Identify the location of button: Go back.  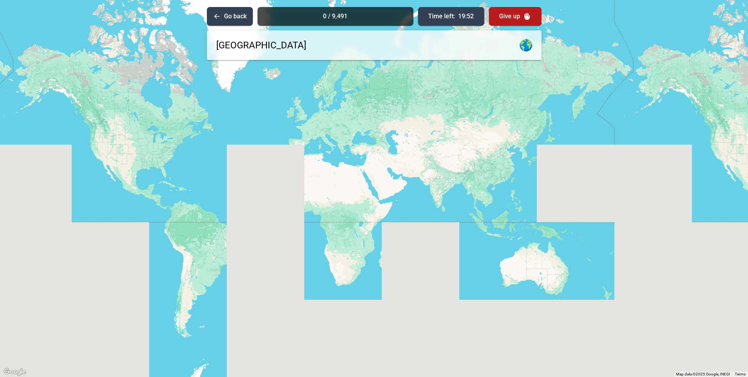
(230, 16).